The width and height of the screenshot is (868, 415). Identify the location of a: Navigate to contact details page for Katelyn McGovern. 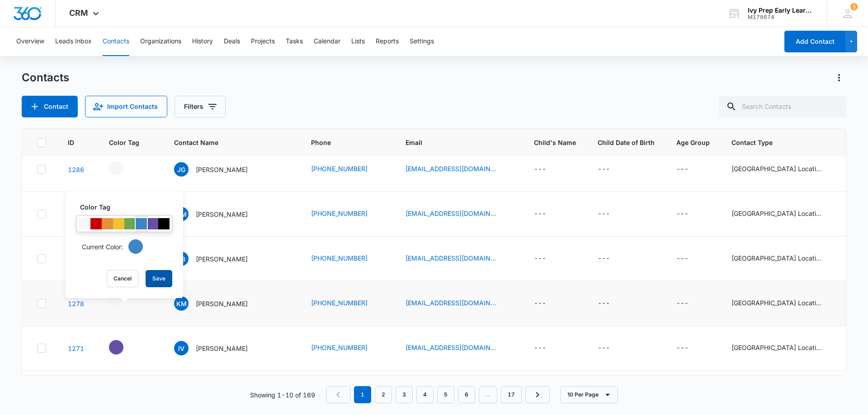
(76, 304).